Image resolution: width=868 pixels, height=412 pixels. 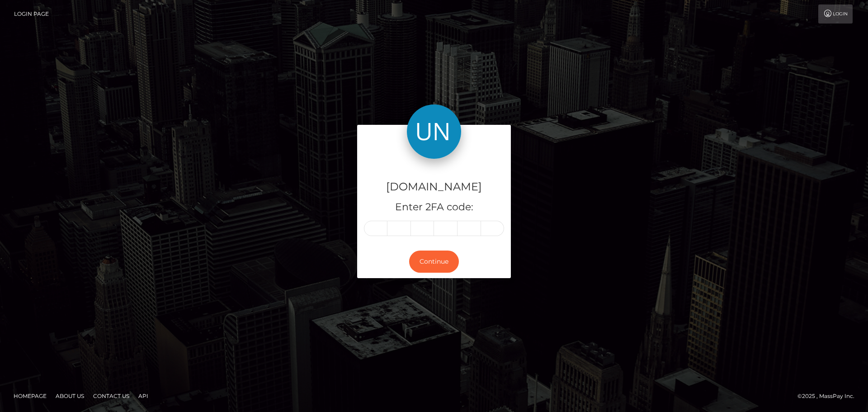 I want to click on a: Login Page, so click(x=31, y=14).